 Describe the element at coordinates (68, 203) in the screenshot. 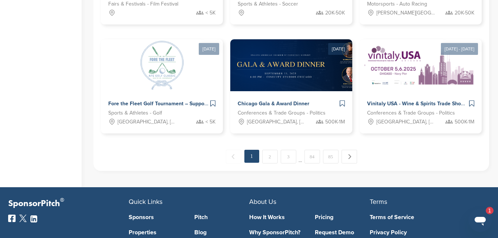

I see `p: SponsorPitch` at that location.